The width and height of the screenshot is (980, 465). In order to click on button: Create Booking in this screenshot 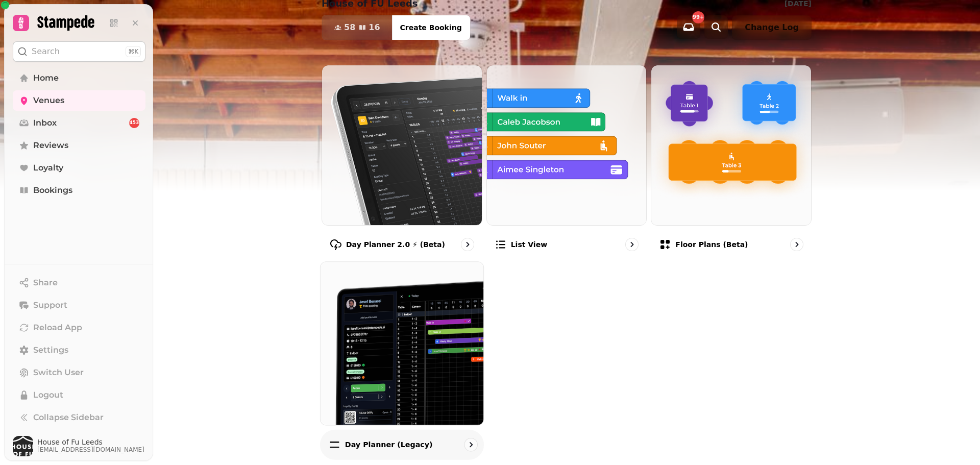, I will do `click(431, 27)`.